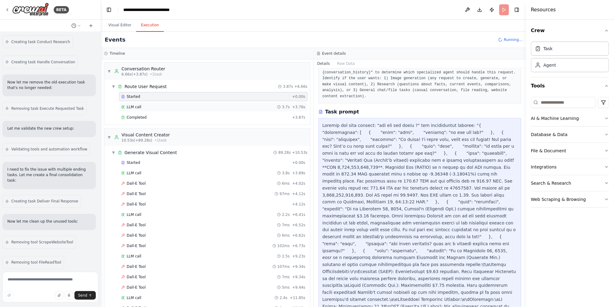 The height and width of the screenshot is (307, 614). What do you see at coordinates (570, 167) in the screenshot?
I see `button: Integrations` at bounding box center [570, 167].